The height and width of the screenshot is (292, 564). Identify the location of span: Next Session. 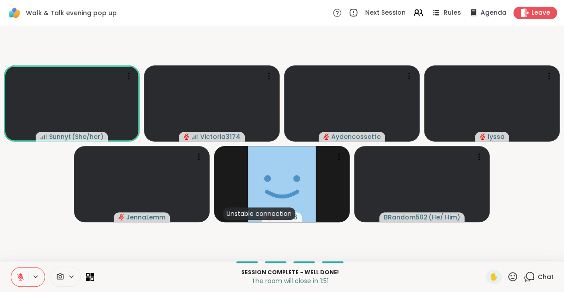
(385, 13).